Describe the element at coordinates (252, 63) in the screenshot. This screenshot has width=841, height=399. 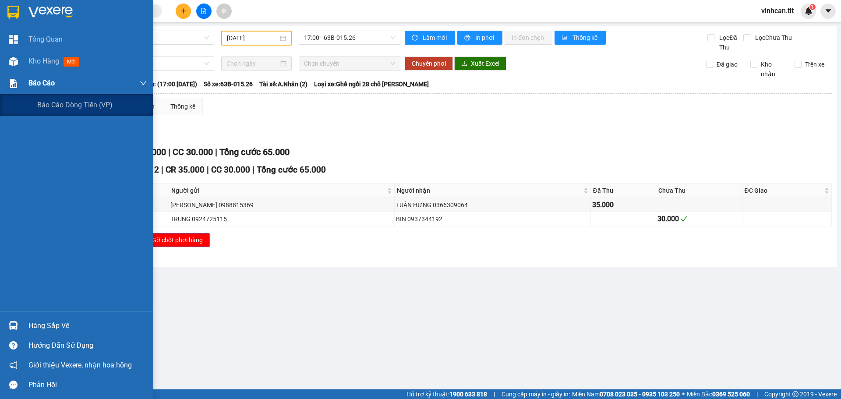
I see `input: Chọn ngày` at that location.